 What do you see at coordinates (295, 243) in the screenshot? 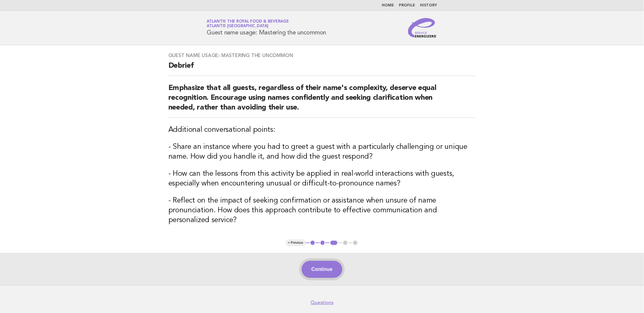
I see `button: < Previous` at bounding box center [295, 243].